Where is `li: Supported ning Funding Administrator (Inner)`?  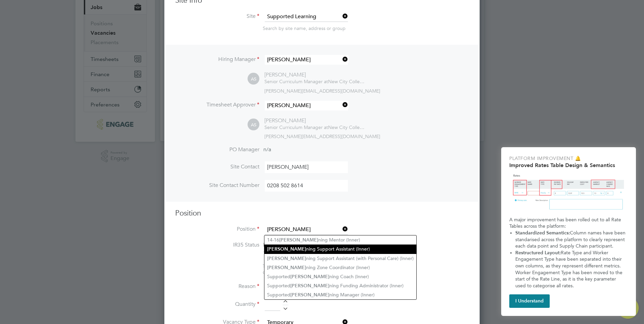
li: Supported ning Funding Administrator (Inner) is located at coordinates (340, 286).